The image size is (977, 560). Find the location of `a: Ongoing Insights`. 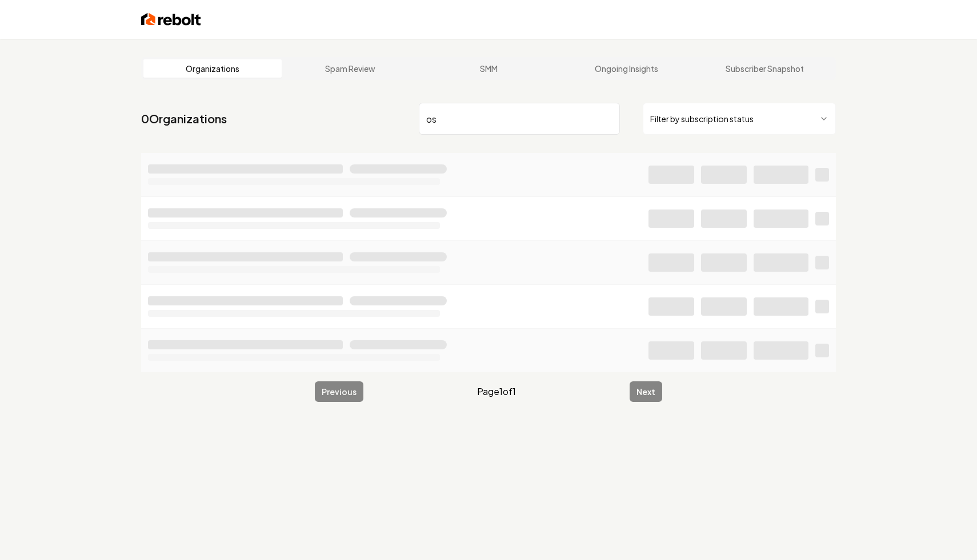

a: Ongoing Insights is located at coordinates (627, 68).